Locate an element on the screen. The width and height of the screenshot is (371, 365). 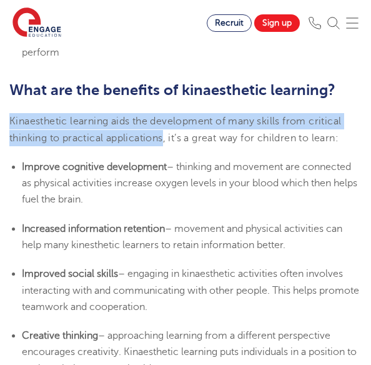
b: Improve cognitive development is located at coordinates (94, 167).